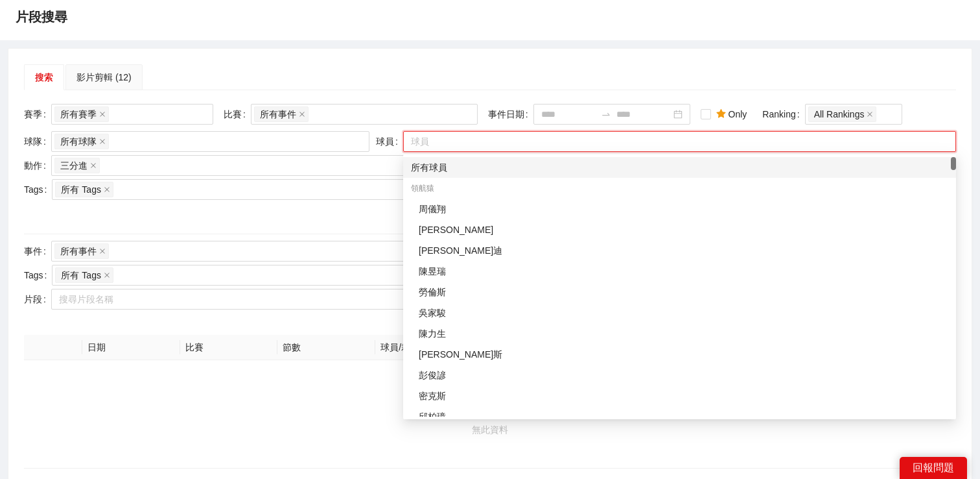  I want to click on label: Ranking, so click(783, 114).